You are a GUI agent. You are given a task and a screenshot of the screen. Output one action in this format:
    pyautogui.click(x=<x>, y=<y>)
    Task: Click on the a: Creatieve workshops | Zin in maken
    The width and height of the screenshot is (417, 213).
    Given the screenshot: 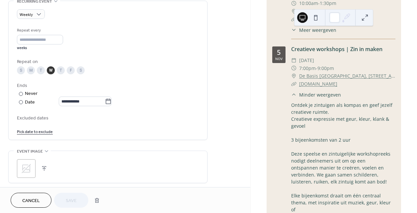 What is the action you would take?
    pyautogui.click(x=337, y=49)
    